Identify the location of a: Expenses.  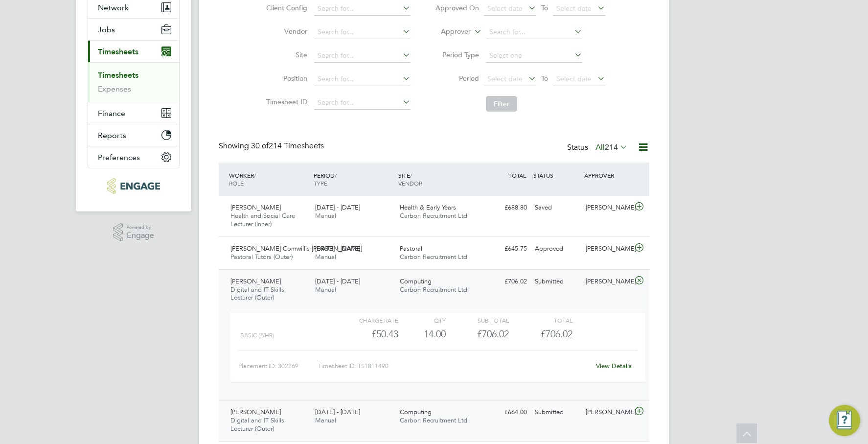
(114, 88).